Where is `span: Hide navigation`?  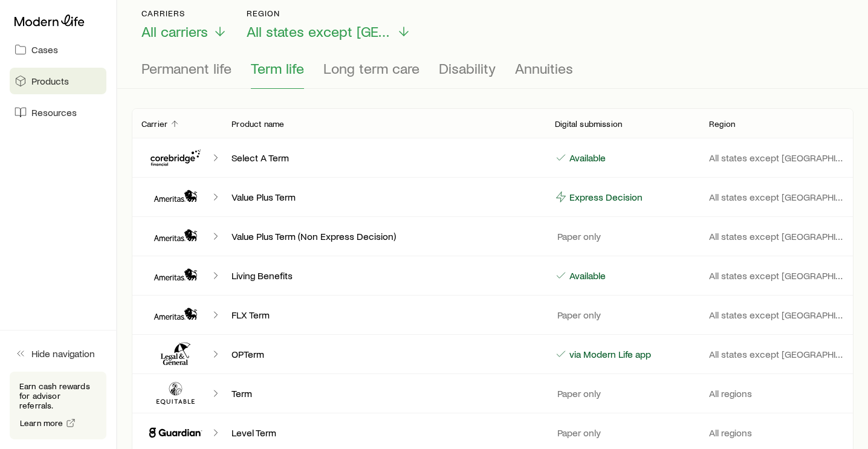
span: Hide navigation is located at coordinates (63, 354).